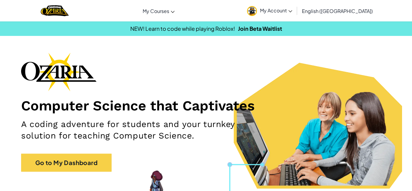  What do you see at coordinates (183, 28) in the screenshot?
I see `span: NEW! Learn to code while playing Roblox!` at bounding box center [183, 28].